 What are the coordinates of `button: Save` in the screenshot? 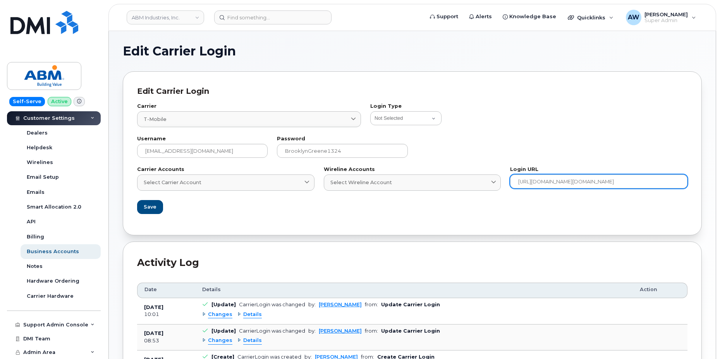 It's located at (150, 207).